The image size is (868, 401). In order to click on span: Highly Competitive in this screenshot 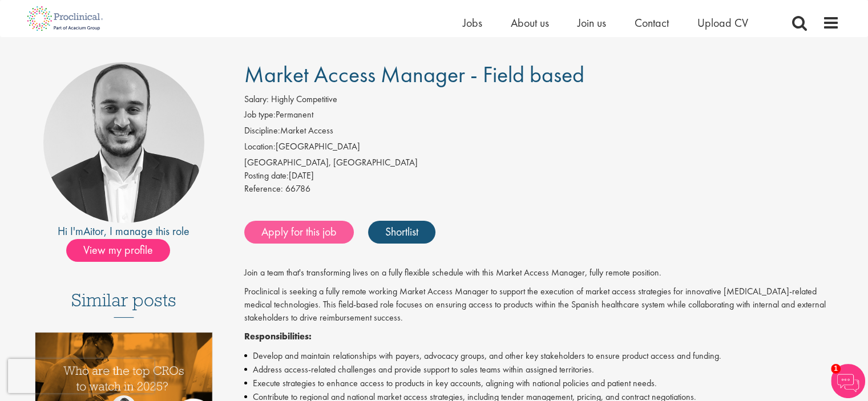, I will do `click(304, 98)`.